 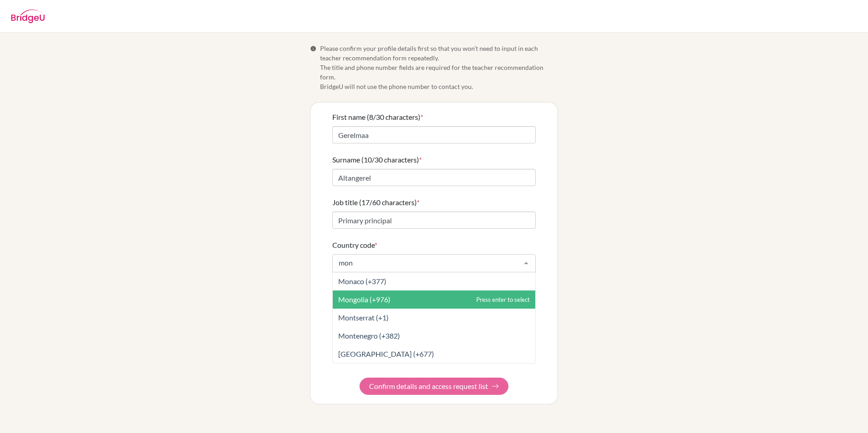 What do you see at coordinates (362, 281) in the screenshot?
I see `span: Monaco (+377)` at bounding box center [362, 281].